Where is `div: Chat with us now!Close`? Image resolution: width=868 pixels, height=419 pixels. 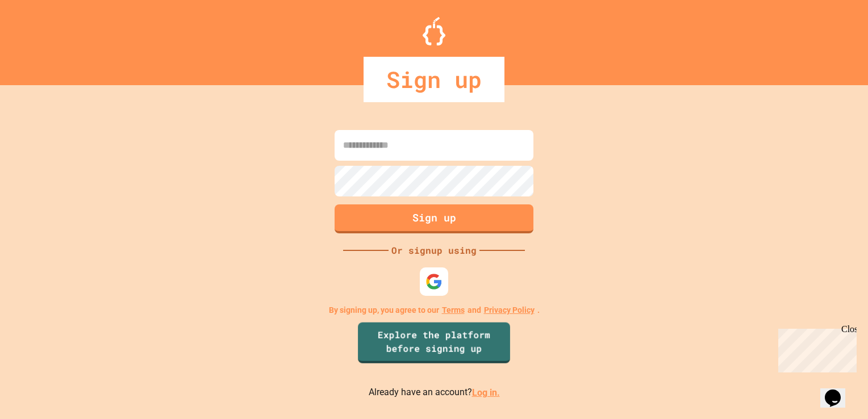 div: Chat with us now!Close is located at coordinates (41, 38).